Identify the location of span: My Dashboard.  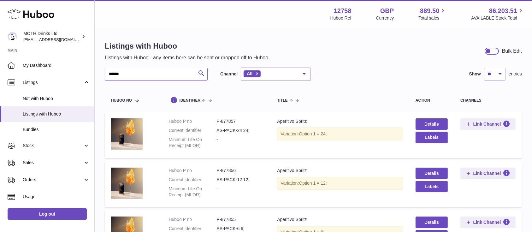
(56, 65).